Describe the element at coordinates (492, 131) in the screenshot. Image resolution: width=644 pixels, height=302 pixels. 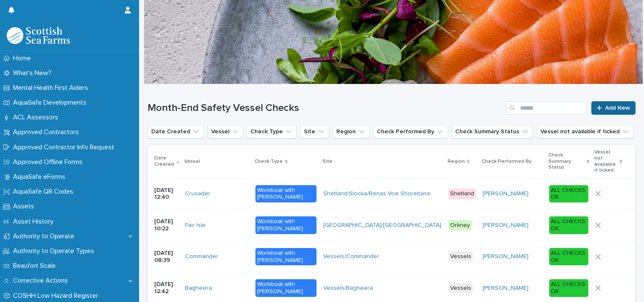
I see `button: Check Summary Status` at that location.